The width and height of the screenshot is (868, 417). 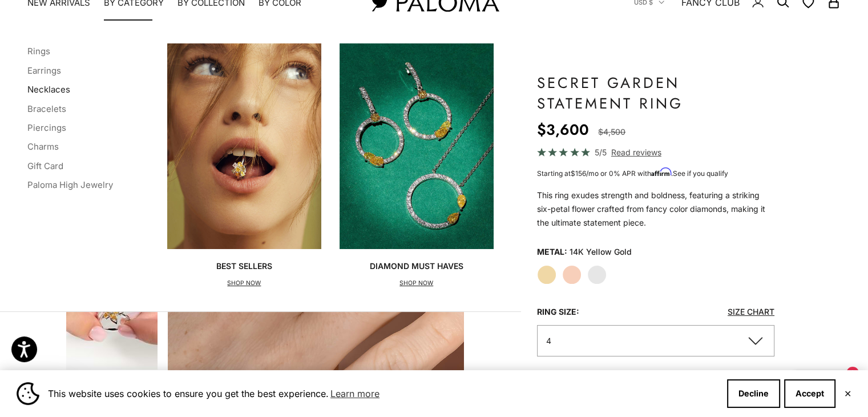 I want to click on a: Best SellersSHOP NOW, so click(x=245, y=166).